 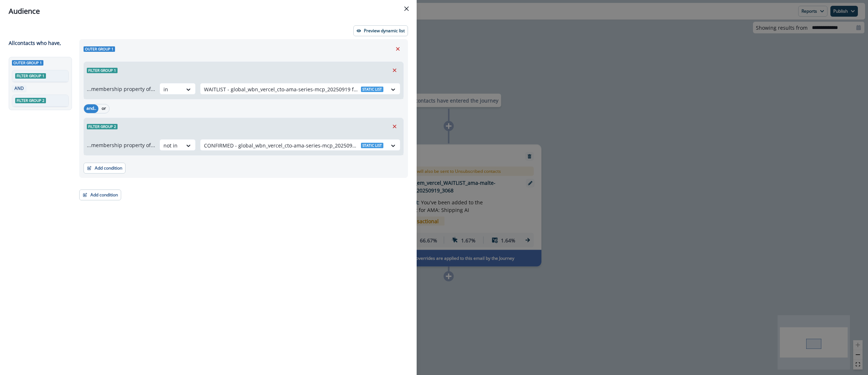 What do you see at coordinates (104, 108) in the screenshot?
I see `button: or` at bounding box center [104, 108].